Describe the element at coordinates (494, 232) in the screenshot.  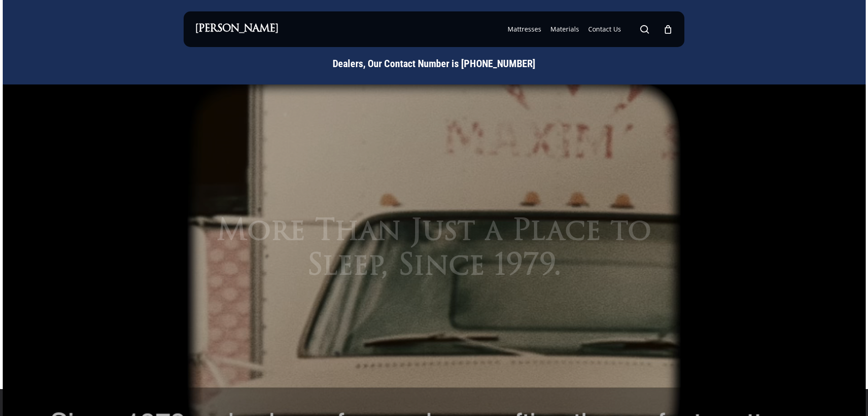
I see `span: a` at that location.